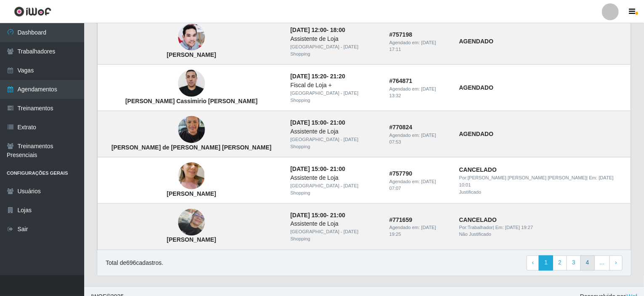 This screenshot has width=644, height=296. Describe the element at coordinates (134, 263) in the screenshot. I see `p: Total de 696 cadastros.` at that location.